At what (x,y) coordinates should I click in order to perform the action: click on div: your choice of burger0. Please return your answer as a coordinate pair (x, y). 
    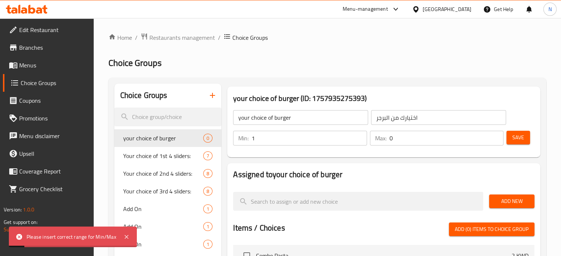
    Looking at the image, I should click on (168, 138).